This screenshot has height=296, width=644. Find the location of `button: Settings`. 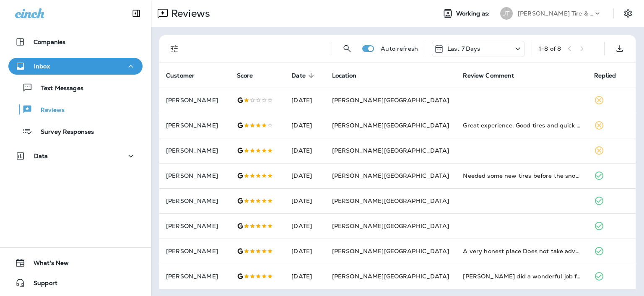

button: Settings is located at coordinates (628, 14).